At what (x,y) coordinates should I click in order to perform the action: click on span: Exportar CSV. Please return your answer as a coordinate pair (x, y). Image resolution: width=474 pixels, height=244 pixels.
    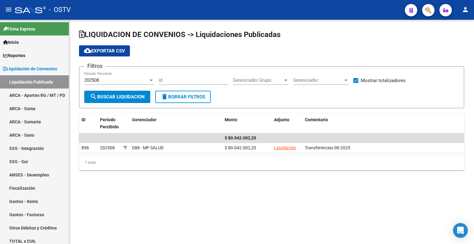
    Looking at the image, I should click on (104, 51).